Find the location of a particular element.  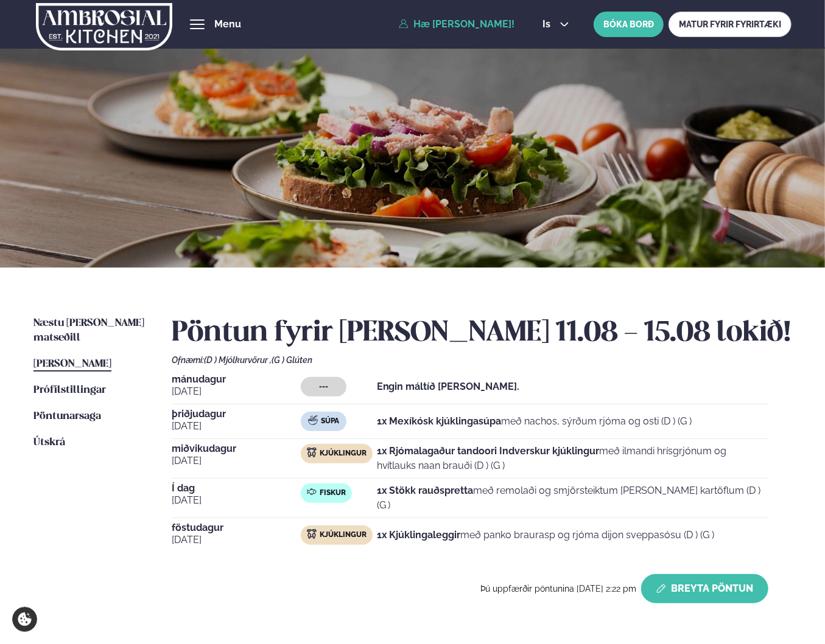

img: fish.svg is located at coordinates (311, 492).